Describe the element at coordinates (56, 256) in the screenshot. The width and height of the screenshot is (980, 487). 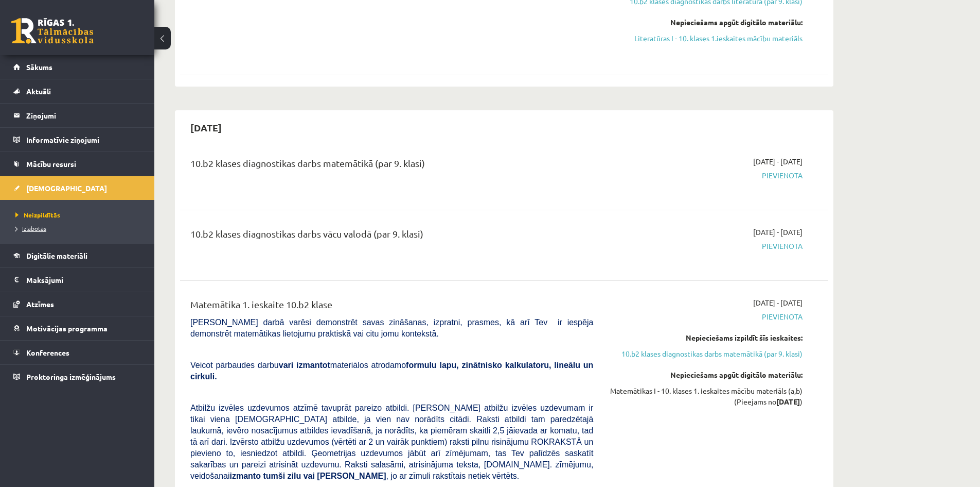
I see `span: Digitālie materiāli` at that location.